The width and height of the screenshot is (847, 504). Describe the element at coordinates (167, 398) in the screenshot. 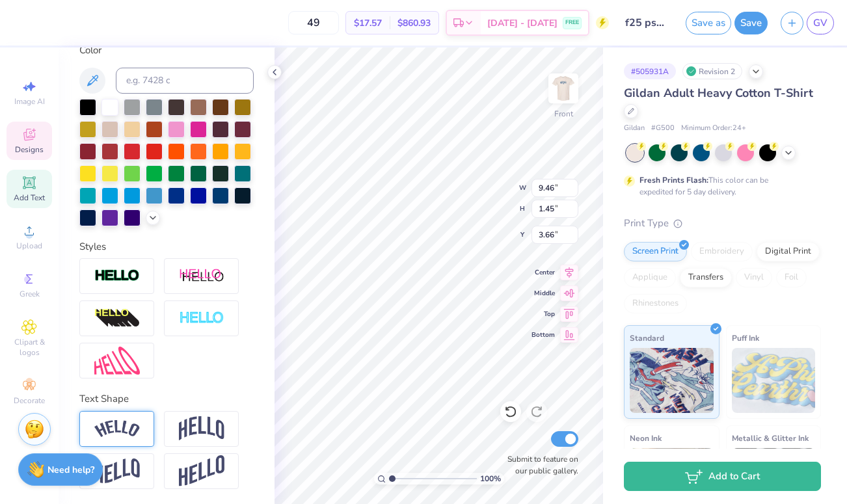

I see `div: Text Shape` at that location.